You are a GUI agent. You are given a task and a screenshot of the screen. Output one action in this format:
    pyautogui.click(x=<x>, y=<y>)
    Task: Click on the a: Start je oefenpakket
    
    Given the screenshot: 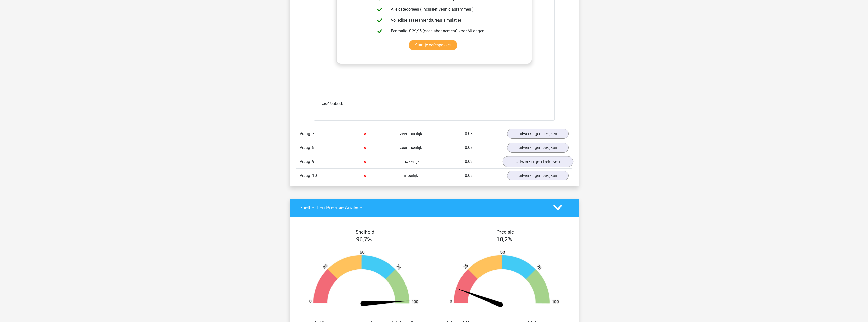 What is the action you would take?
    pyautogui.click(x=433, y=45)
    